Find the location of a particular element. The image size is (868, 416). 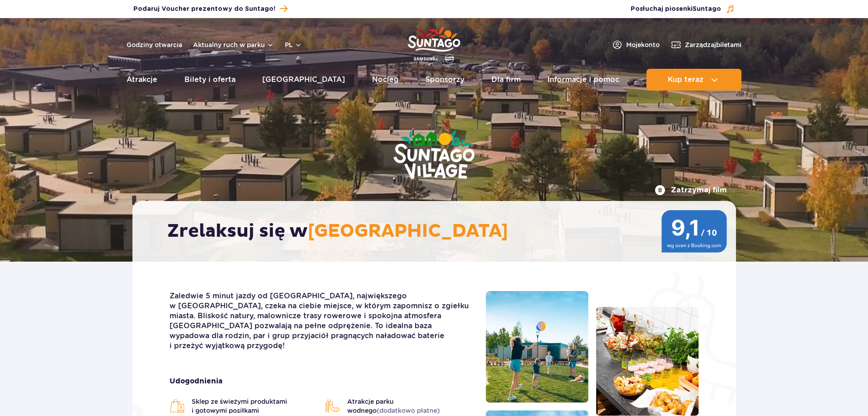

span: Posłuchaj piosenki is located at coordinates (676, 9).